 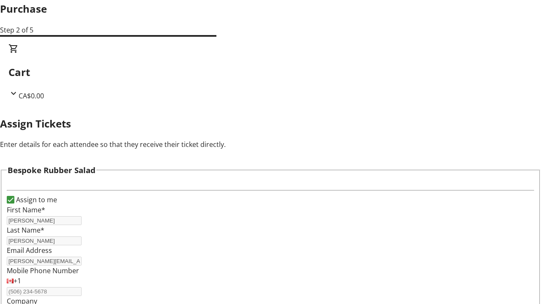 I want to click on h2: Cart, so click(x=271, y=72).